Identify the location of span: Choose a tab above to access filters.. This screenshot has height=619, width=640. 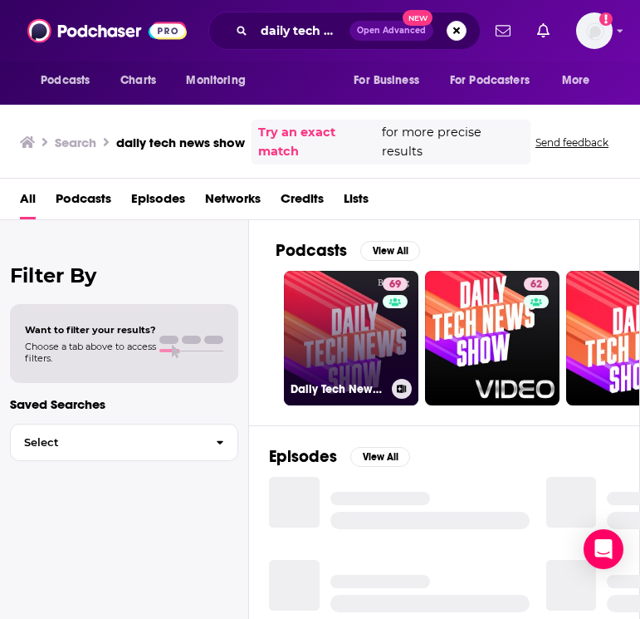
(91, 352).